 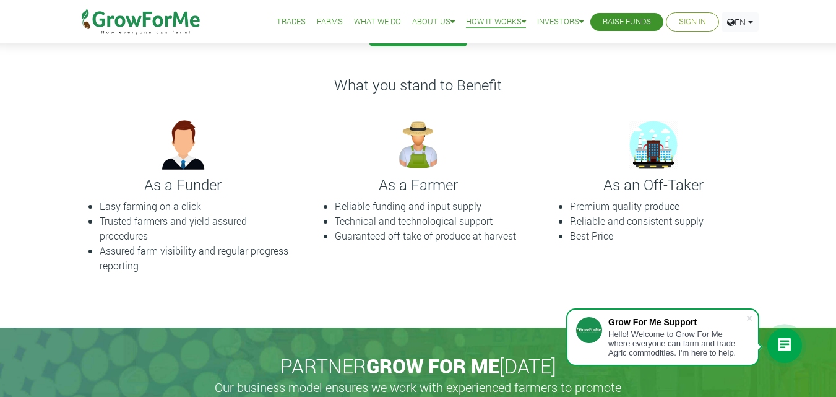 I want to click on h4: As a Farmer, so click(x=418, y=184).